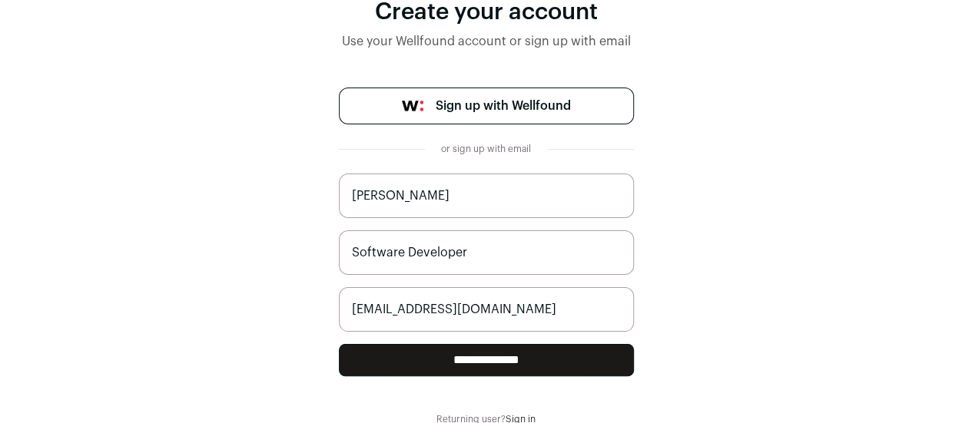 This screenshot has height=423, width=972. Describe the element at coordinates (503, 106) in the screenshot. I see `span: Sign up with Wellfound` at that location.